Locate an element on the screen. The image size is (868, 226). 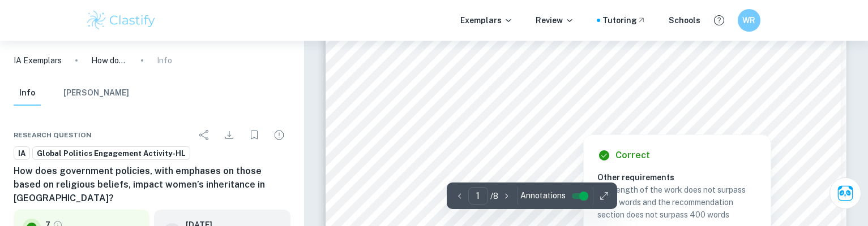
div: Report issue is located at coordinates (279, 135).